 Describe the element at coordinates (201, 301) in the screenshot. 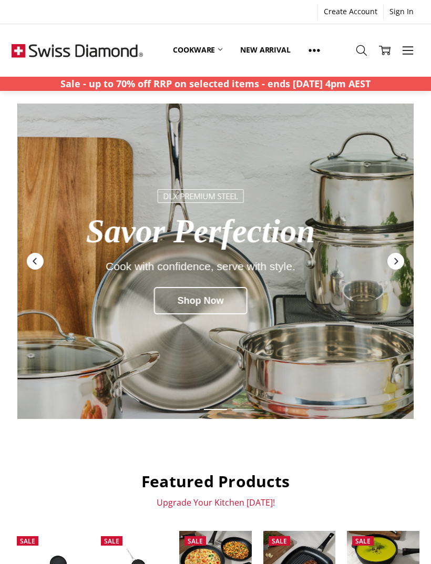

I see `div: Shop Now` at that location.